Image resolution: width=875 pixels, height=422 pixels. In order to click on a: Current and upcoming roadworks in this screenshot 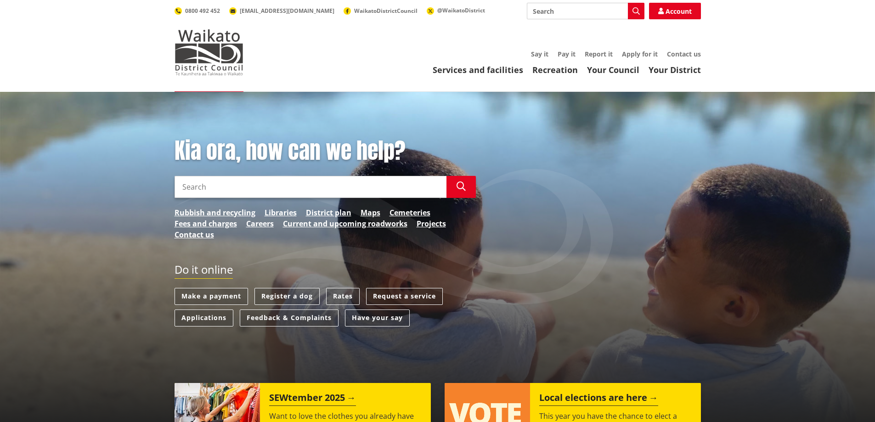, I will do `click(345, 224)`.